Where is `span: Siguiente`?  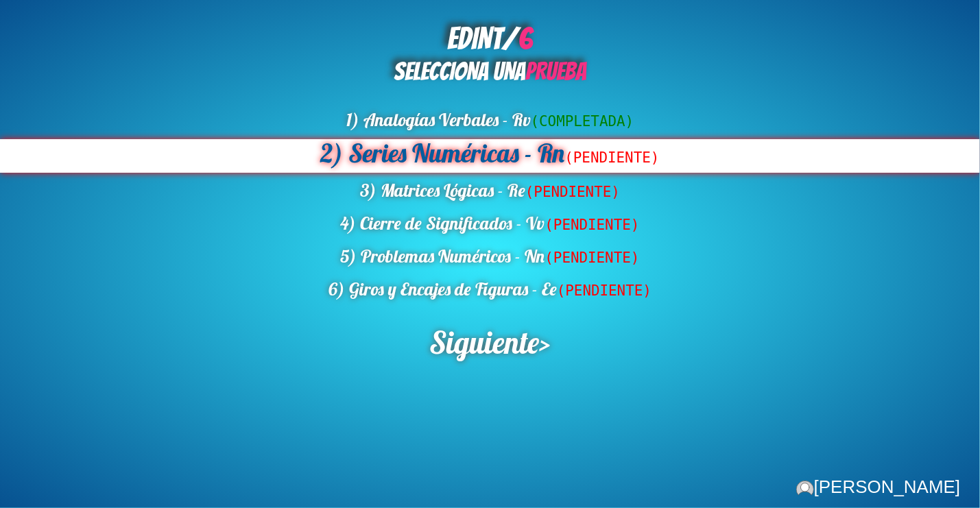 span: Siguiente is located at coordinates (484, 342).